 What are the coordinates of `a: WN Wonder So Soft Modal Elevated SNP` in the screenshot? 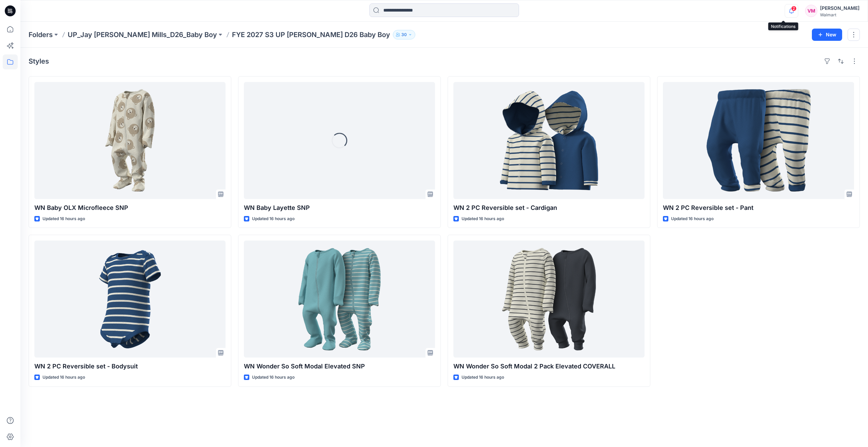 It's located at (339, 299).